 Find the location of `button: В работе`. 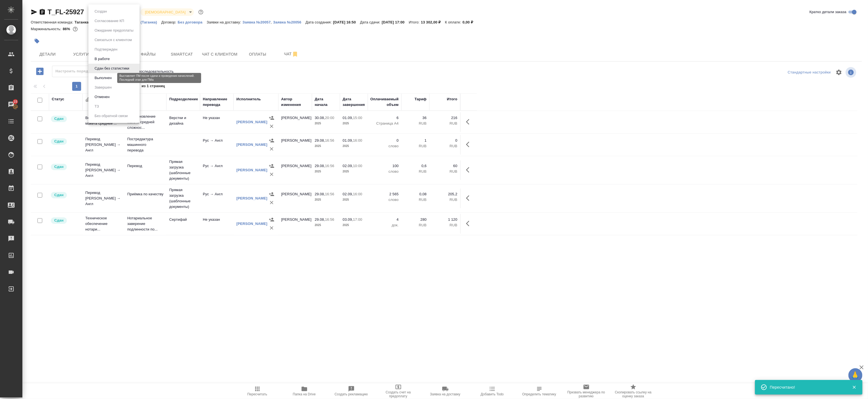

button: В работе is located at coordinates (102, 59).